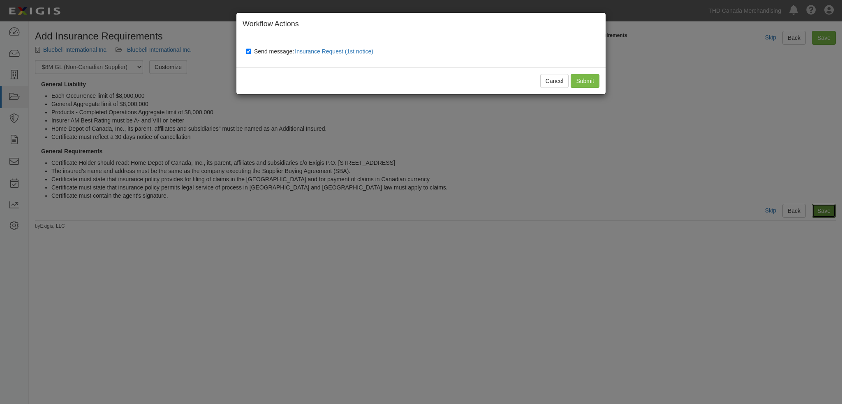 This screenshot has height=404, width=842. What do you see at coordinates (585, 81) in the screenshot?
I see `input: Submit` at bounding box center [585, 81].